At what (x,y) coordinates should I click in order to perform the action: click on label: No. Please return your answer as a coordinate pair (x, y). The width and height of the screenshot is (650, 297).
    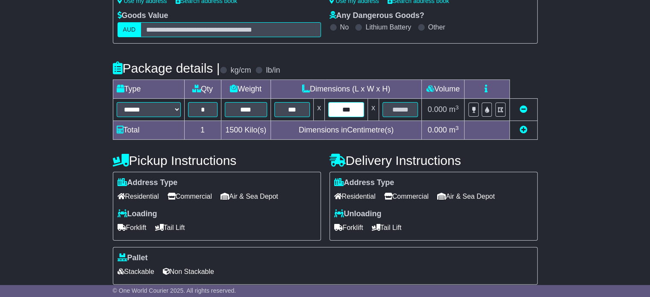
    Looking at the image, I should click on (345, 27).